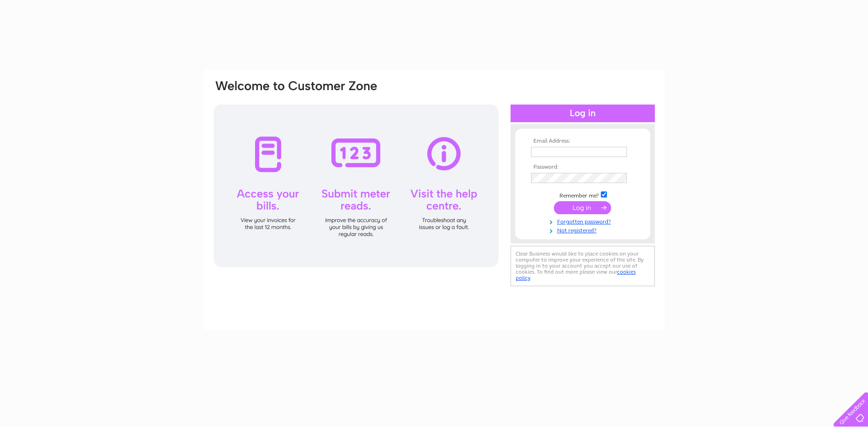 This screenshot has height=427, width=868. I want to click on a: Forgotten password?, so click(583, 221).